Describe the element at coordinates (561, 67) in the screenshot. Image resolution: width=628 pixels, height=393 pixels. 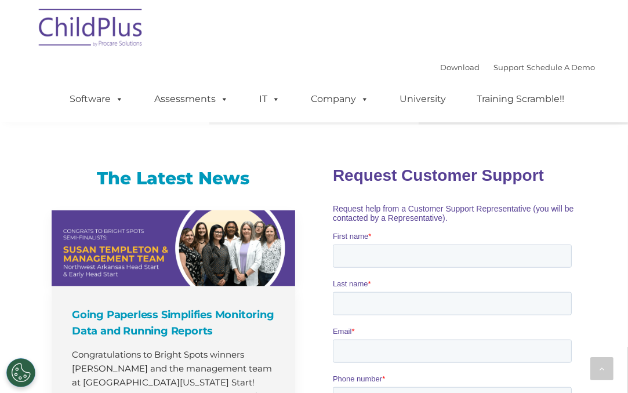
I see `a: Schedule A Demo` at that location.